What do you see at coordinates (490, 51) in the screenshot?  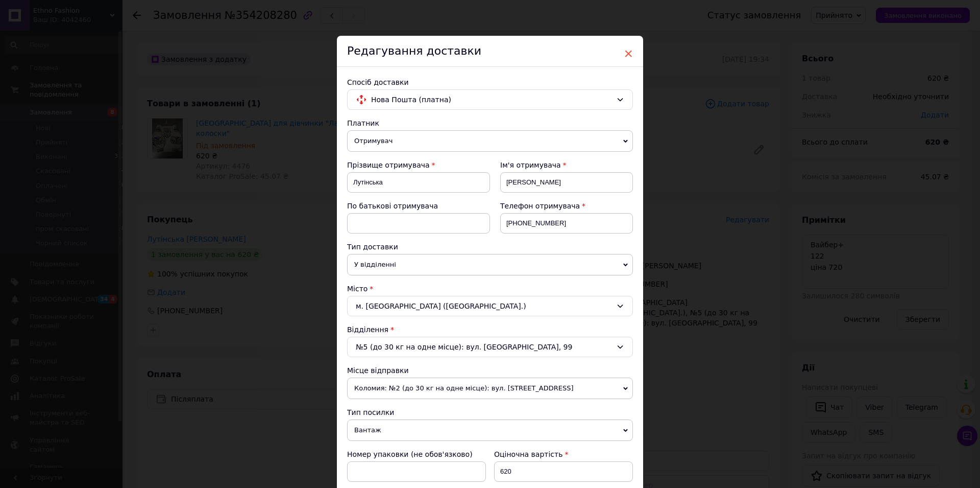 I see `div: Редагування доставки` at bounding box center [490, 51].